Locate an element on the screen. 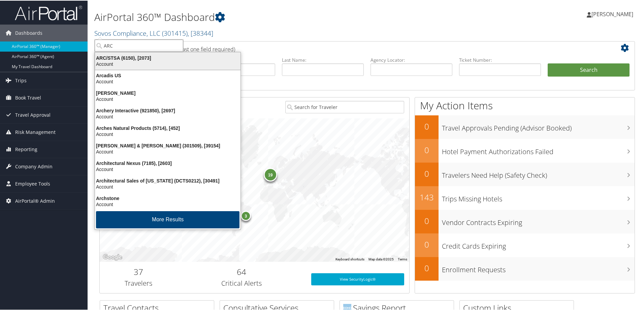 Image resolution: width=644 pixels, height=310 pixels. div: Arcadis US is located at coordinates (168, 75).